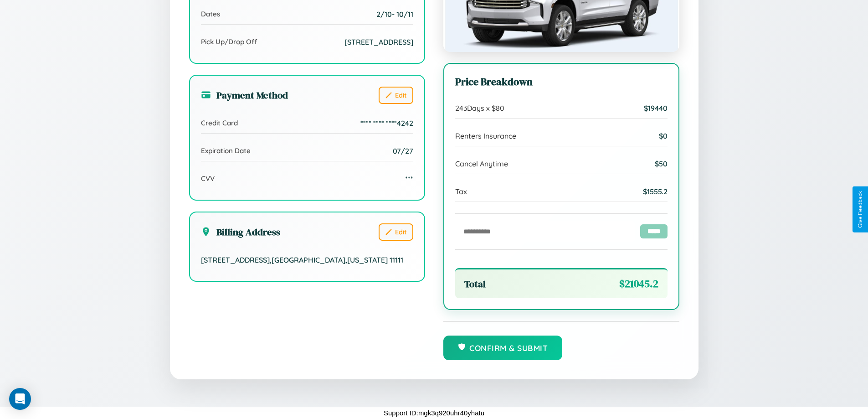  I want to click on span: Total, so click(475, 284).